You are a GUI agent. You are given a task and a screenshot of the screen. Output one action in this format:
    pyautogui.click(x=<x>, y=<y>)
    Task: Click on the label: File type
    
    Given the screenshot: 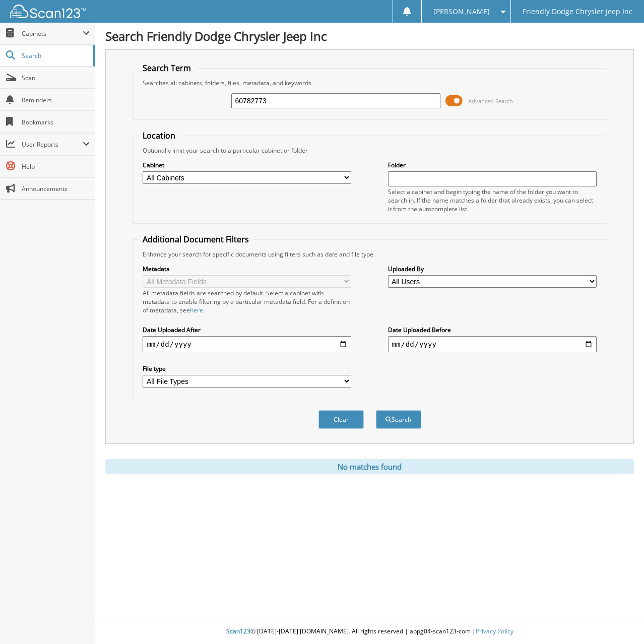 What is the action you would take?
    pyautogui.click(x=247, y=369)
    